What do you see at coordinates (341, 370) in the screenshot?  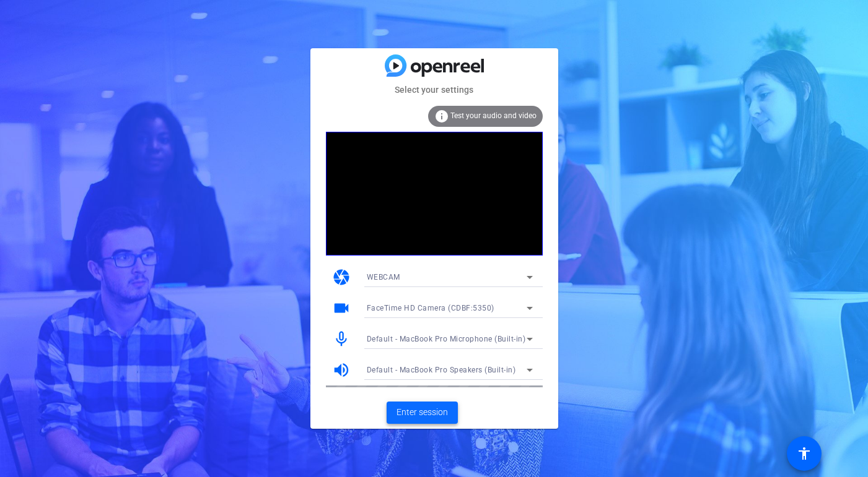 I see `mat-icon: volume_up` at bounding box center [341, 370].